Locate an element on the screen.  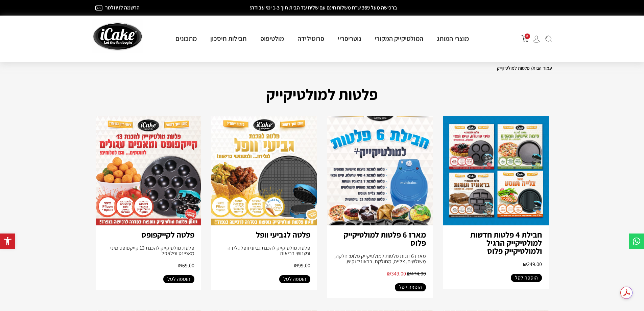
a: המולטיקייק המקורי is located at coordinates (399, 38).